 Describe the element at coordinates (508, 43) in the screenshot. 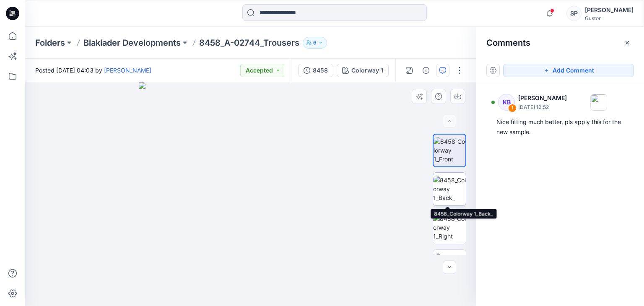

I see `h2: Comments` at that location.